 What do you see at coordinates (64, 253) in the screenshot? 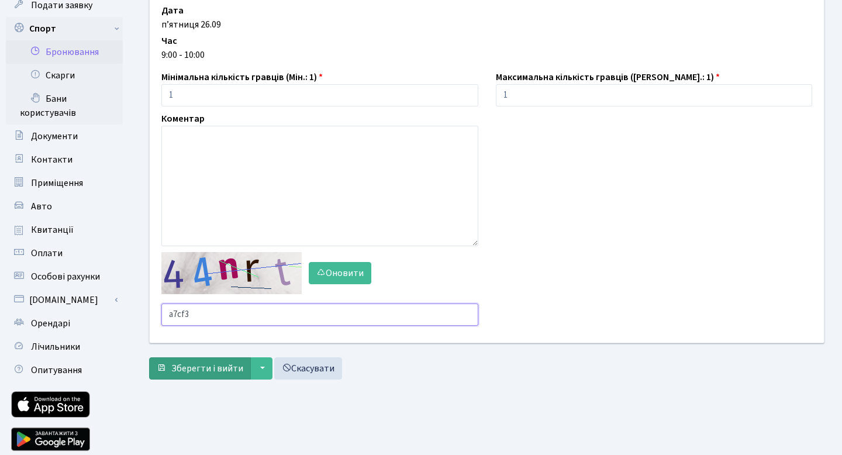
I see `a: Оплати` at bounding box center [64, 253].